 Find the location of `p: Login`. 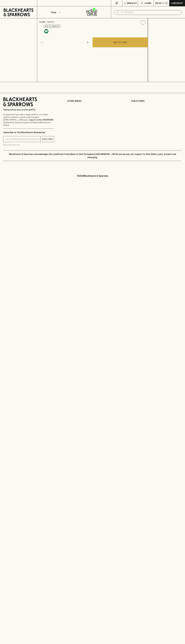

p: Login is located at coordinates (148, 3).